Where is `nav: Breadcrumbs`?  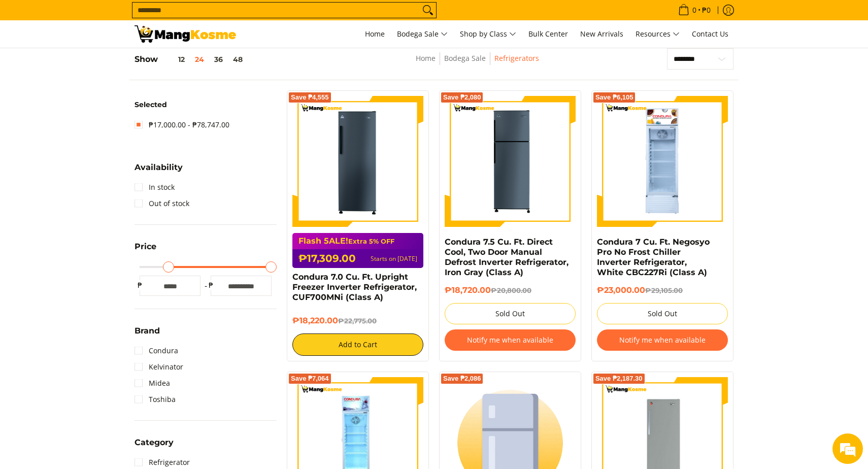
nav: Breadcrumbs is located at coordinates (477, 64).